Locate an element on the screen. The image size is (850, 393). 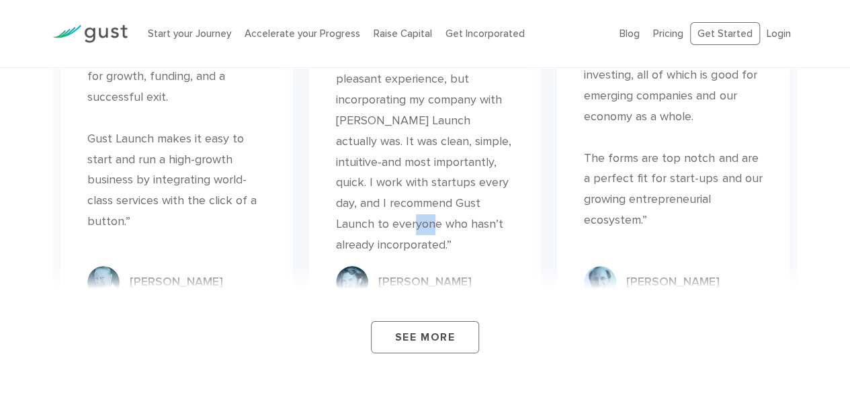
div: “I never thought filing for incorporation could actually be a pleasant experience, but incorporat... is located at coordinates (424, 142).